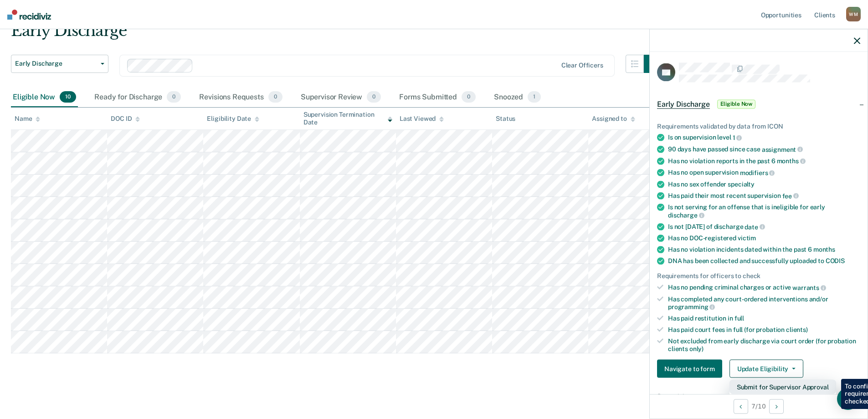 The width and height of the screenshot is (868, 419). Describe the element at coordinates (686, 215) in the screenshot. I see `span: discharge` at that location.